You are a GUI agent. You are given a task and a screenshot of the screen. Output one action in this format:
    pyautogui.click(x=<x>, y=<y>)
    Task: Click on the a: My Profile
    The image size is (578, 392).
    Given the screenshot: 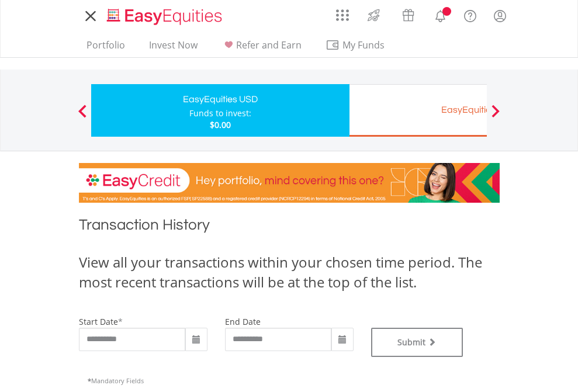 What is the action you would take?
    pyautogui.click(x=499, y=16)
    